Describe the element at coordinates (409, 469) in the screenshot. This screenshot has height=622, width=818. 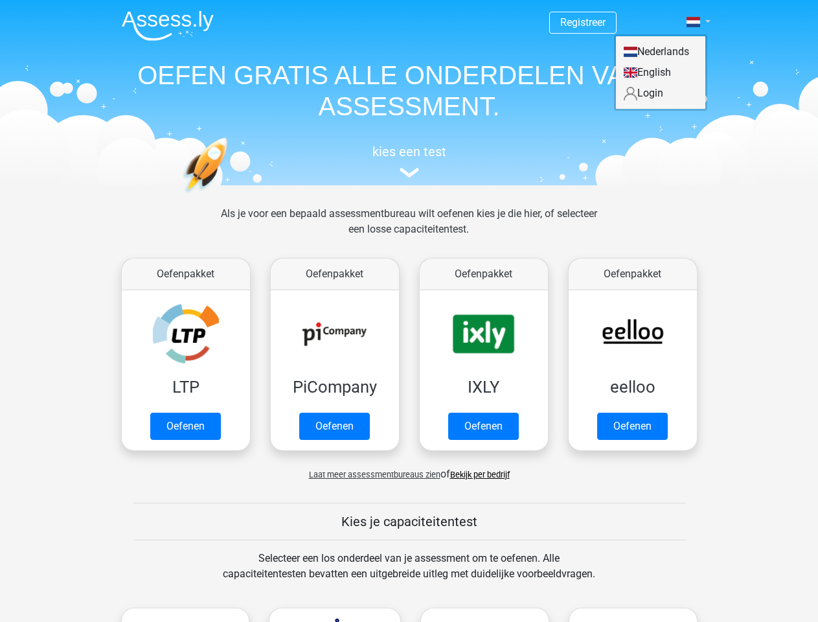
I see `div: of` at that location.